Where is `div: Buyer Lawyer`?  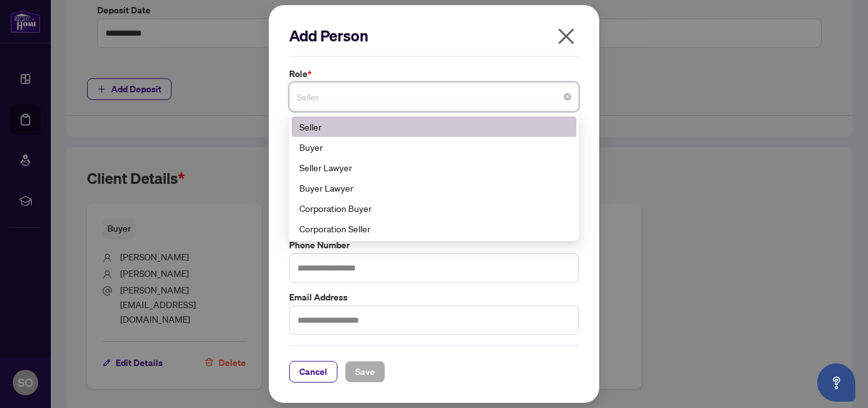 div: Buyer Lawyer is located at coordinates (434, 188).